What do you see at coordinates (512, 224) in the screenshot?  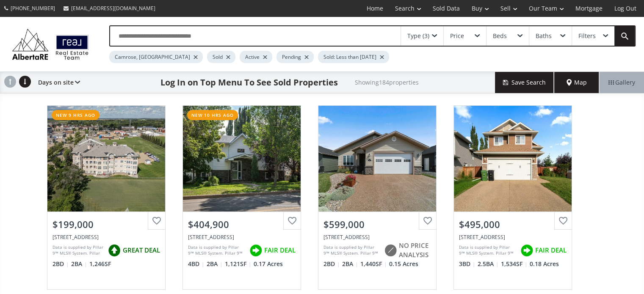 I see `div: $495,000` at bounding box center [512, 224].